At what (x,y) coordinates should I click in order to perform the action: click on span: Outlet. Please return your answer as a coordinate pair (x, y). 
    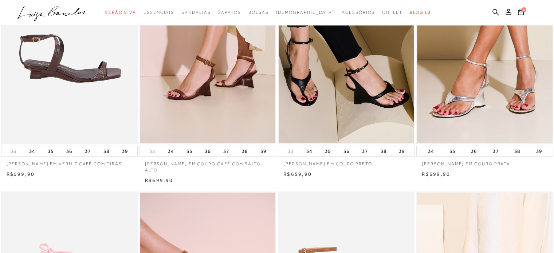
    Looking at the image, I should click on (392, 12).